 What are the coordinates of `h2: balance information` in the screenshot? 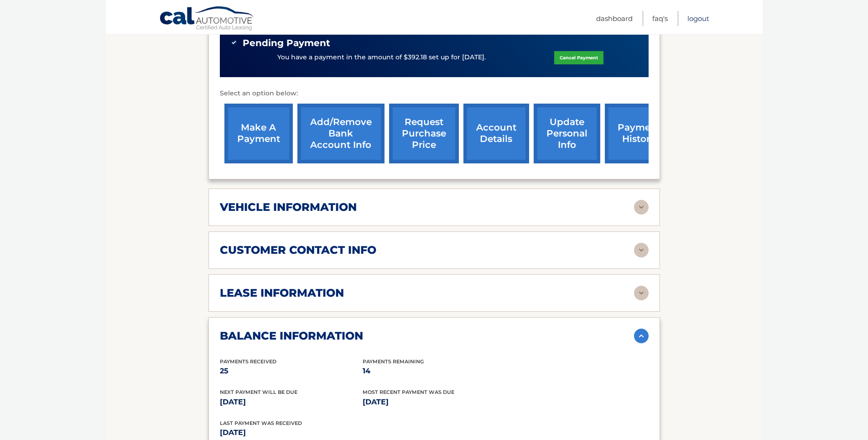 It's located at (291, 336).